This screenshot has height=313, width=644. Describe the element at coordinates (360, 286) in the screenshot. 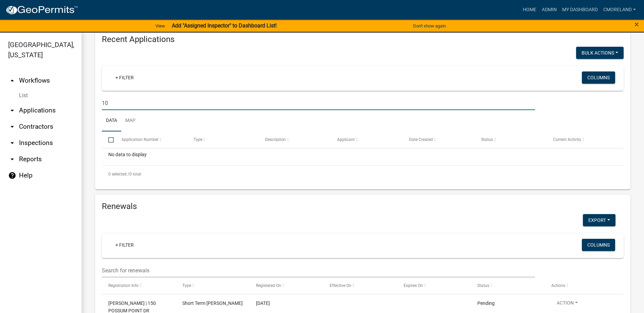

I see `datatable-header-cell: Effective On` at that location.